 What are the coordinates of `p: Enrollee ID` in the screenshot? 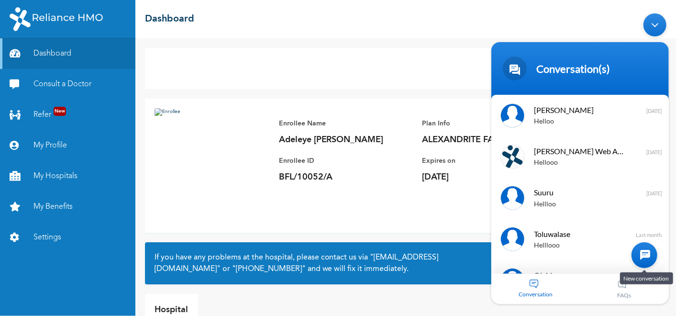 It's located at (346, 161).